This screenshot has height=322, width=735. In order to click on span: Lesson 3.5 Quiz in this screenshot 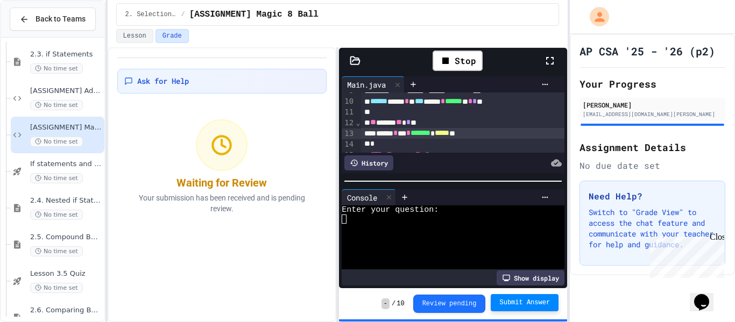, I will do `click(66, 274)`.